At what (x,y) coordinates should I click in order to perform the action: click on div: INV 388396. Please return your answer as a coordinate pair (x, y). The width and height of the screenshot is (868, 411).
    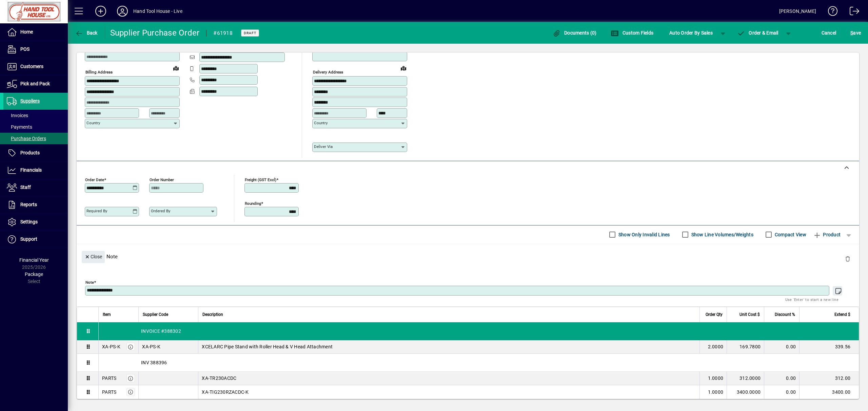
    Looking at the image, I should click on (479, 363).